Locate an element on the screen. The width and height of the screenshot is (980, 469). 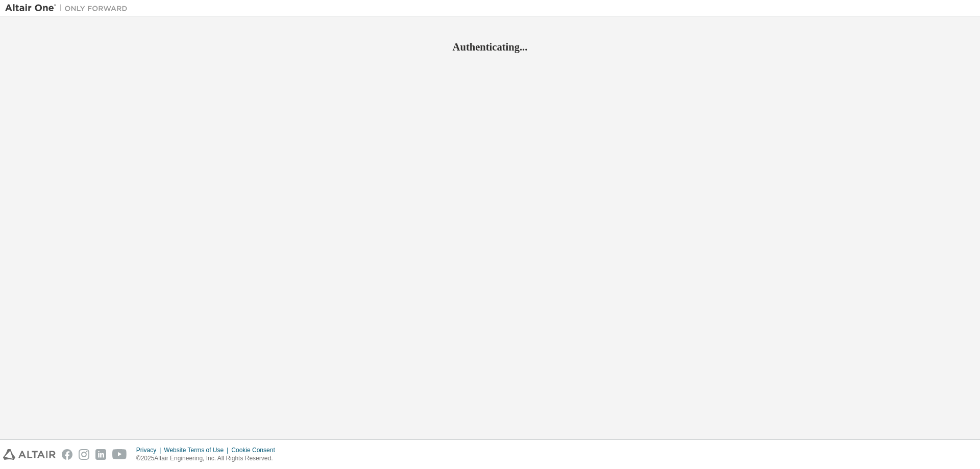
div: Website Terms of Use is located at coordinates (197, 450).